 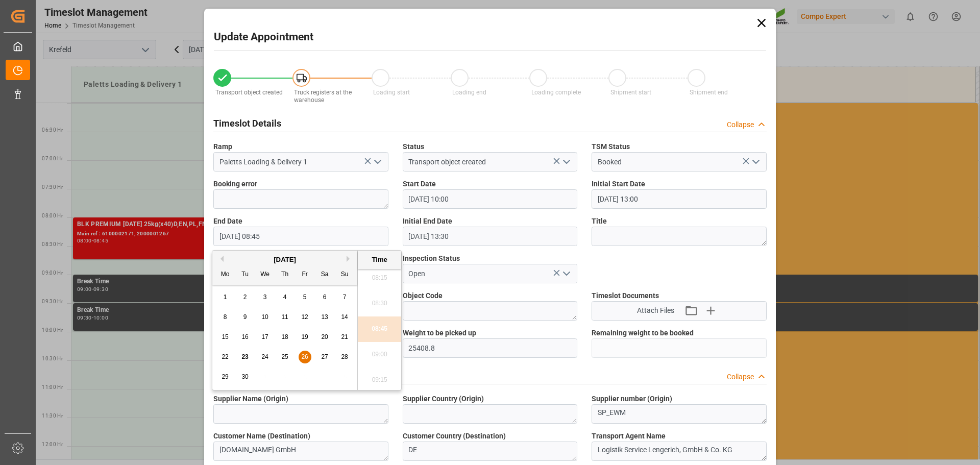 I want to click on div: Choose Sunday, September 21st, 2025, so click(x=345, y=337).